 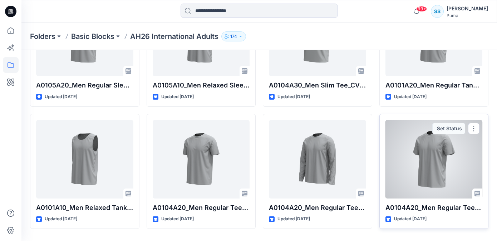 I want to click on p: A0105A10_Men Relaxed Sleeveless_CV01, so click(x=201, y=85).